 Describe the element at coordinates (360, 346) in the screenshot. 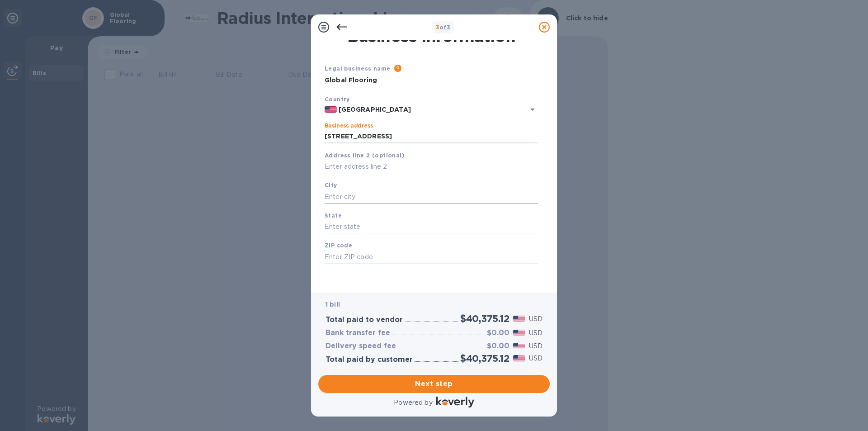

I see `h3: Delivery speed fee` at that location.